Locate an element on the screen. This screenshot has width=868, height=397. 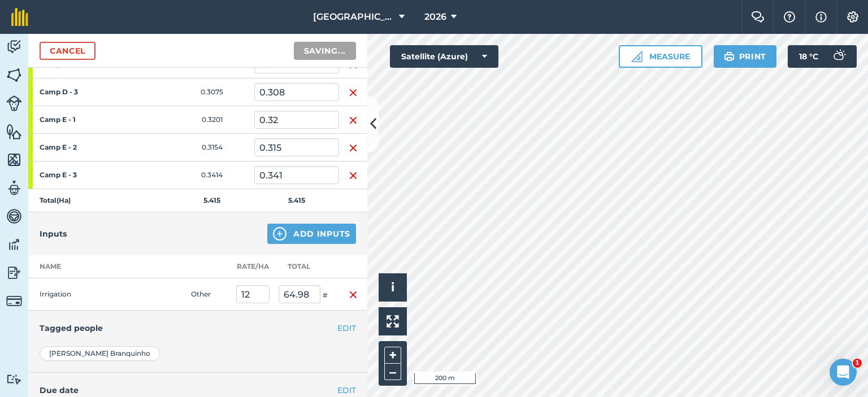
span: 18 ° C is located at coordinates (809, 57).